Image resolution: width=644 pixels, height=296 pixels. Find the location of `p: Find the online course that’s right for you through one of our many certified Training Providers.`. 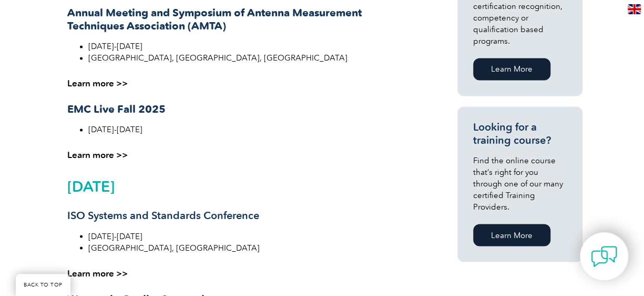

p: Find the online course that’s right for you through one of our many certified Training Providers. is located at coordinates (520, 184).